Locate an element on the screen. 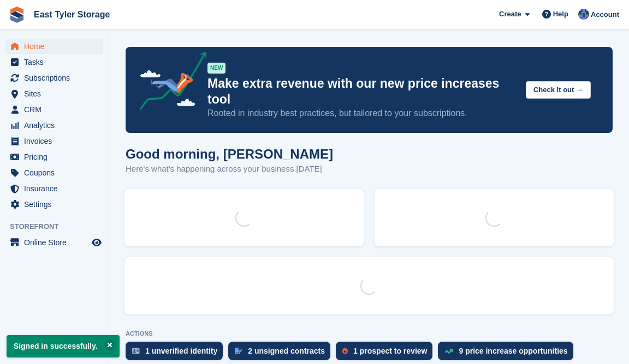 This screenshot has width=629, height=364. span: Tasks is located at coordinates (57, 62).